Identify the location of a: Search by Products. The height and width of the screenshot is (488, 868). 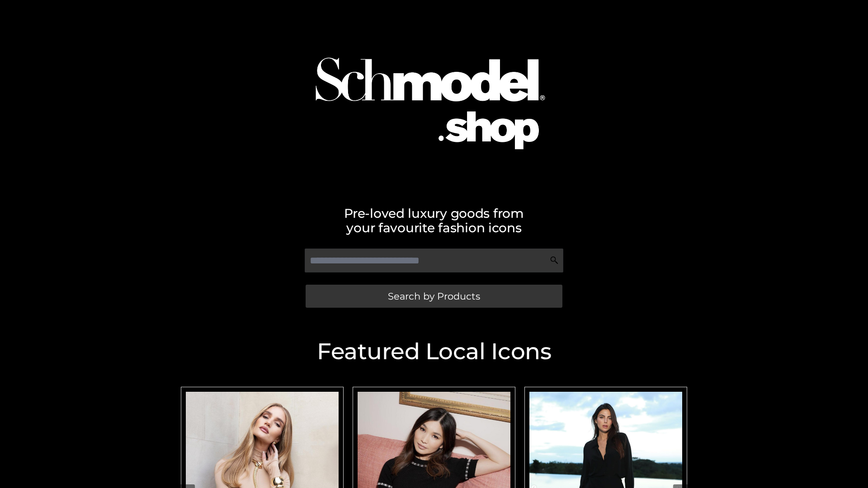
(434, 296).